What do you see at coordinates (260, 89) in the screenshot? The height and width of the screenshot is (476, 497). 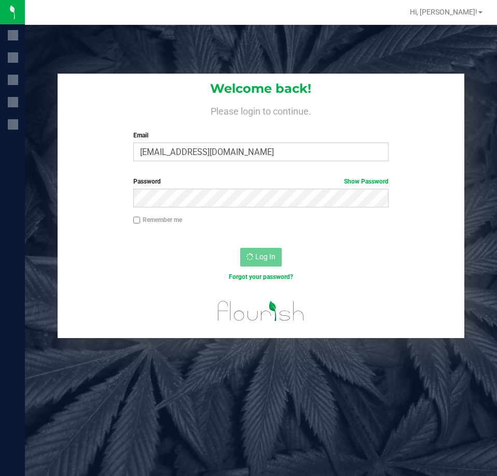 I see `h1: Welcome back!` at bounding box center [260, 89].